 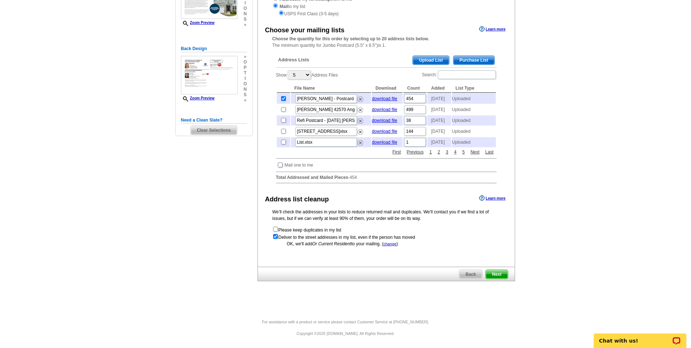 What do you see at coordinates (312, 177) in the screenshot?
I see `strong: Total Addressed and Mailed Pieces` at bounding box center [312, 177].